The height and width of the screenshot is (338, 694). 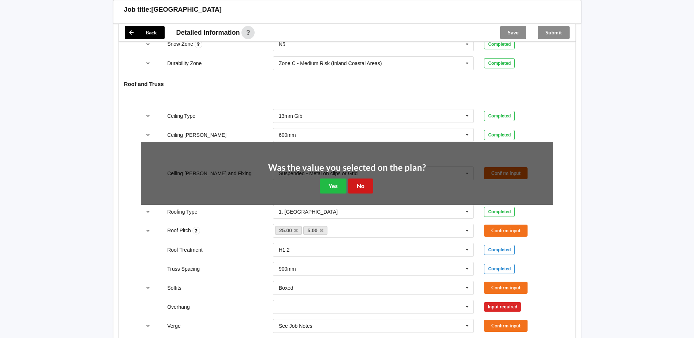 I want to click on div: Boxed, so click(x=286, y=288).